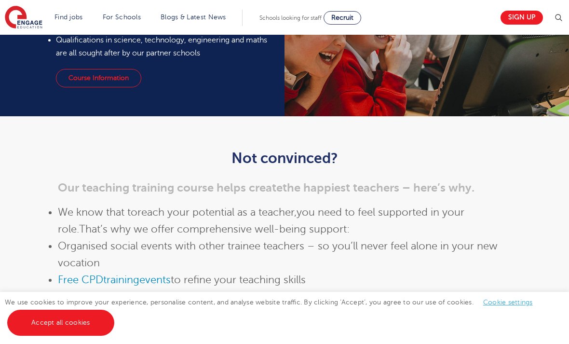 This screenshot has height=344, width=569. What do you see at coordinates (284, 280) in the screenshot?
I see `li: to refine your teaching skills` at bounding box center [284, 280].